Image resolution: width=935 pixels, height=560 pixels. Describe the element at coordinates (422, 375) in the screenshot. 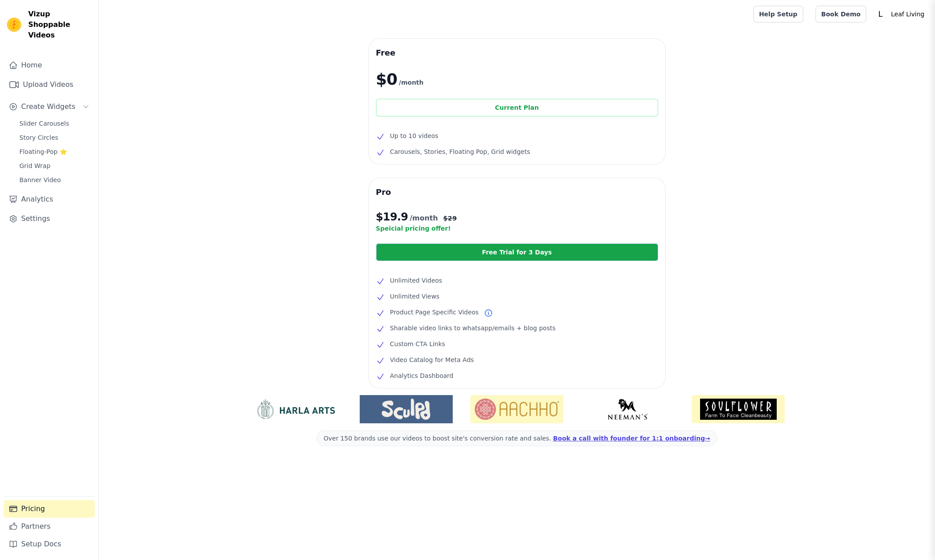

I see `span: Analytics Dashboard` at that location.